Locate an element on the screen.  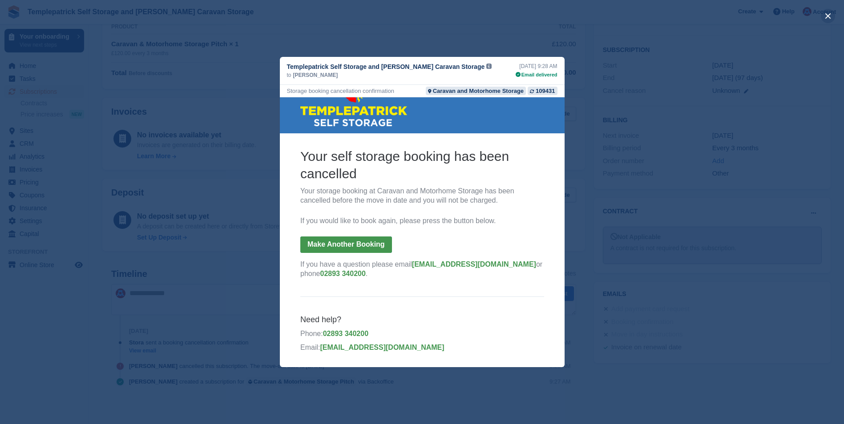
span: to is located at coordinates (289, 75).